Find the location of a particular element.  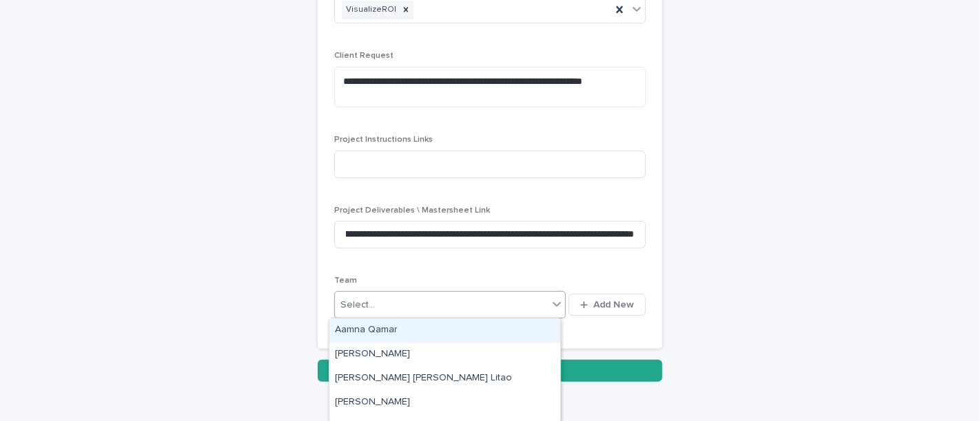

span: Team is located at coordinates (345, 281).